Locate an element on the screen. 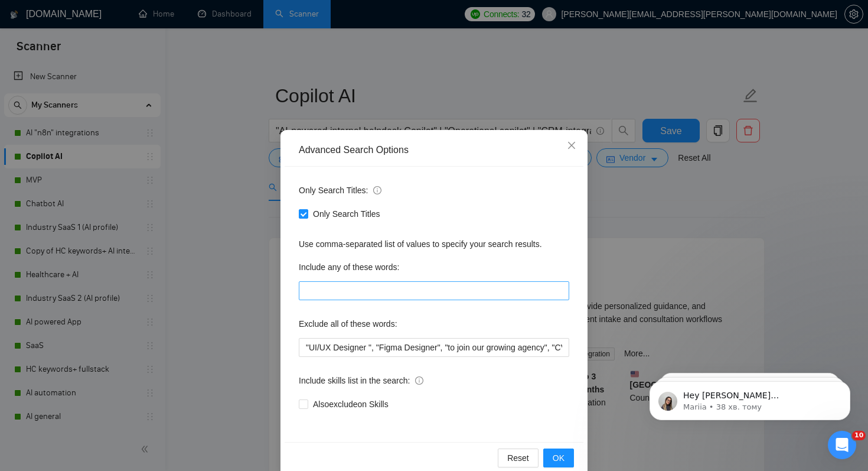 This screenshot has width=868, height=471. div: Use comma-separated list of values to specify your search results. is located at coordinates (434, 244).